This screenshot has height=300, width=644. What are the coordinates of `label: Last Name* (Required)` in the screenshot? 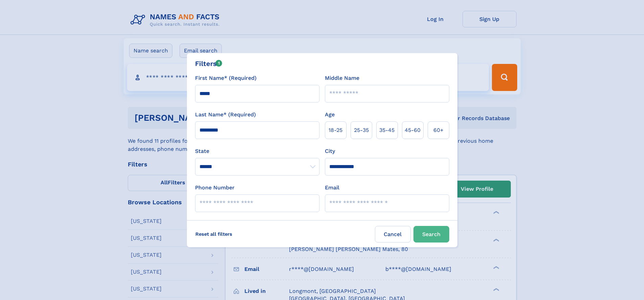 It's located at (226, 114).